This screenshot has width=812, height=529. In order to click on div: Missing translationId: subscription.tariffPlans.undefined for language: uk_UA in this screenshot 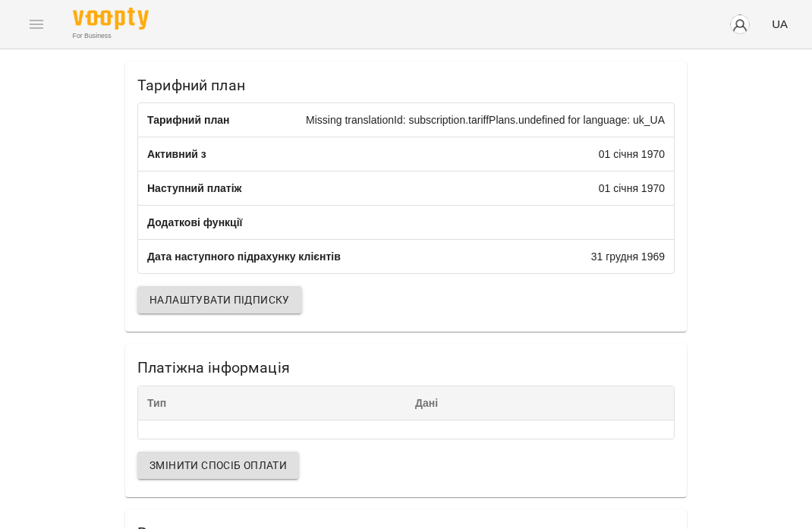, I will do `click(485, 120)`.